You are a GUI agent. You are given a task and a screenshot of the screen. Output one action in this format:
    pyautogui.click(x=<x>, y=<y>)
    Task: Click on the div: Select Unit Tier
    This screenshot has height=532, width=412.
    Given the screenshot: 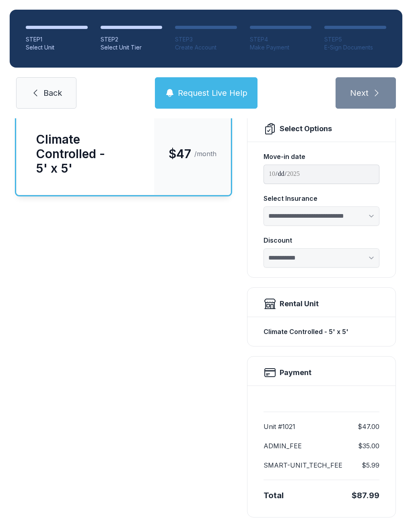 What is the action you would take?
    pyautogui.click(x=131, y=48)
    